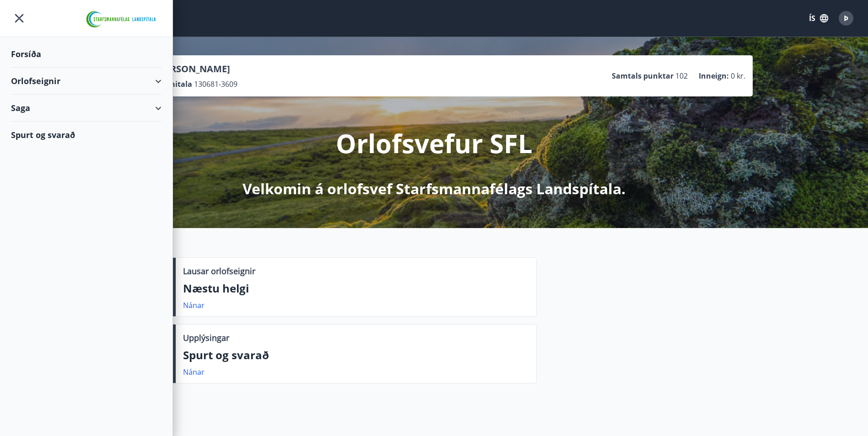  What do you see at coordinates (174, 84) in the screenshot?
I see `p: Kennitala` at bounding box center [174, 84].